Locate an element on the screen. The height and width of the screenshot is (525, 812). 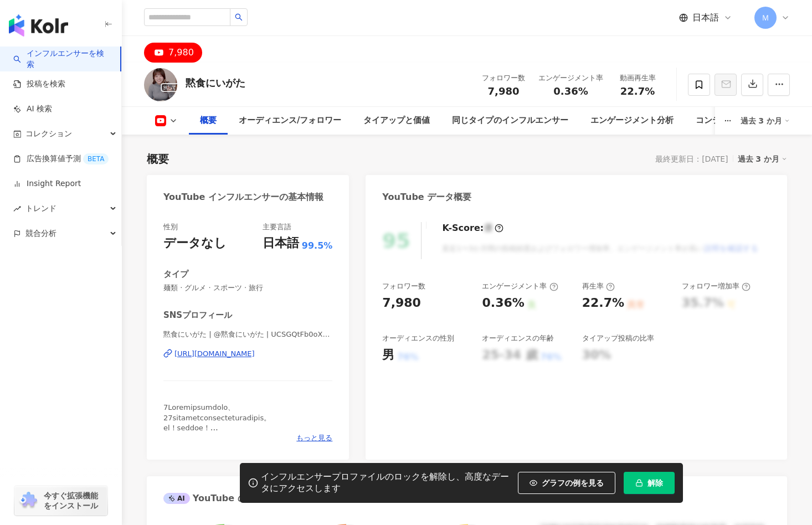
div: タイアップと価値 is located at coordinates (397, 121).